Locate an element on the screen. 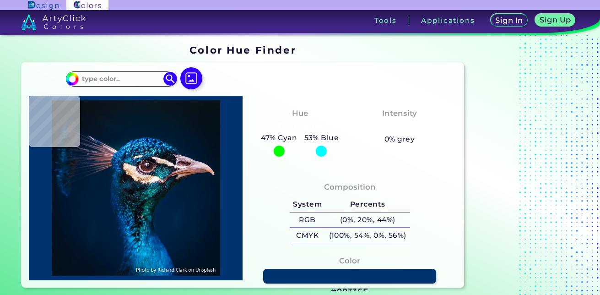 This screenshot has width=600, height=295. h5: (0%, 20%, 44%) is located at coordinates (367, 220).